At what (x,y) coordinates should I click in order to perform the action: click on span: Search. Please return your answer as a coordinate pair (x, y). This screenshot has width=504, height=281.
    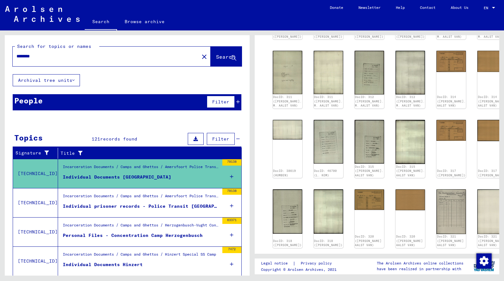
    Looking at the image, I should click on (226, 57).